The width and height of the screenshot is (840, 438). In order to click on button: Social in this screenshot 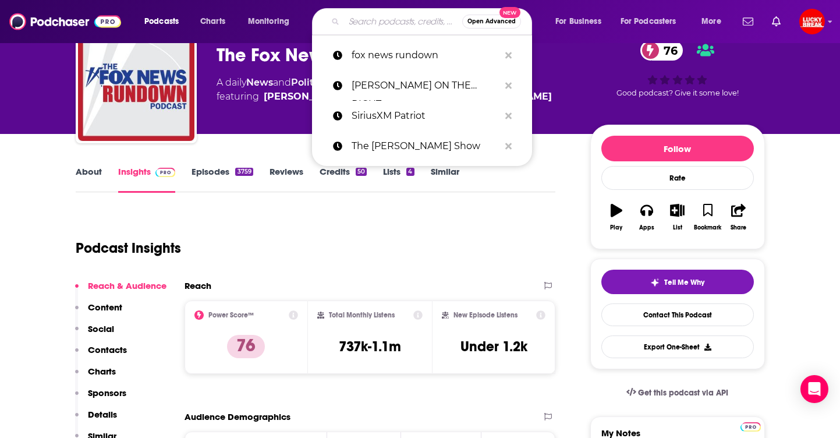, I will do `click(94, 334)`.